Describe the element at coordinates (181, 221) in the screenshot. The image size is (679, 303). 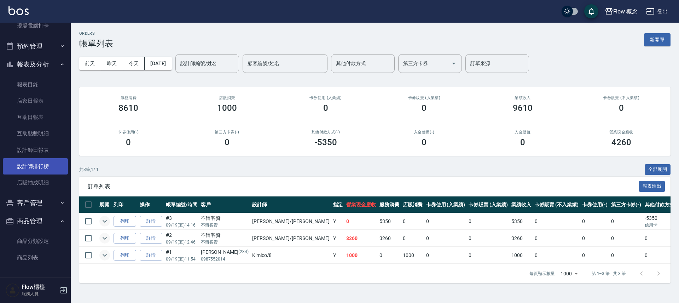
I see `td: #3` at that location.